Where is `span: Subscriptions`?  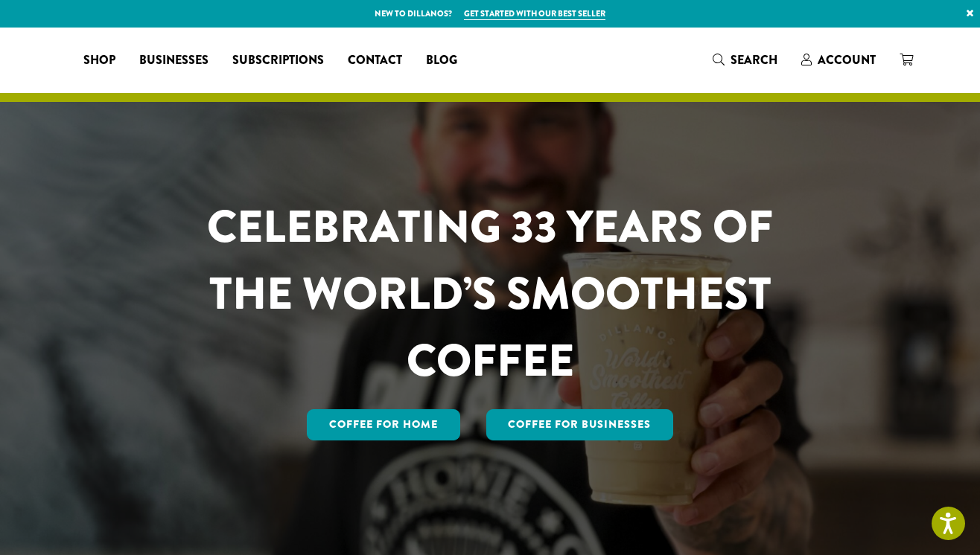 span: Subscriptions is located at coordinates (277, 60).